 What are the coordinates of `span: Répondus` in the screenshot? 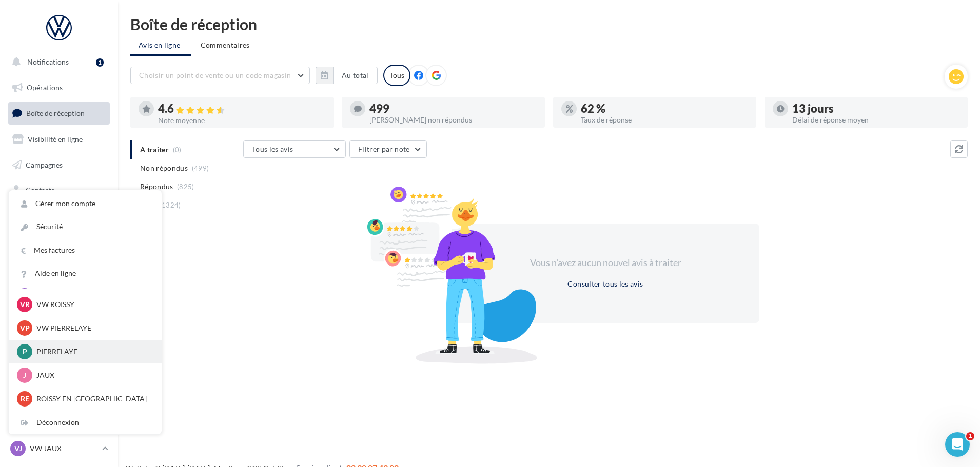 It's located at (156, 186).